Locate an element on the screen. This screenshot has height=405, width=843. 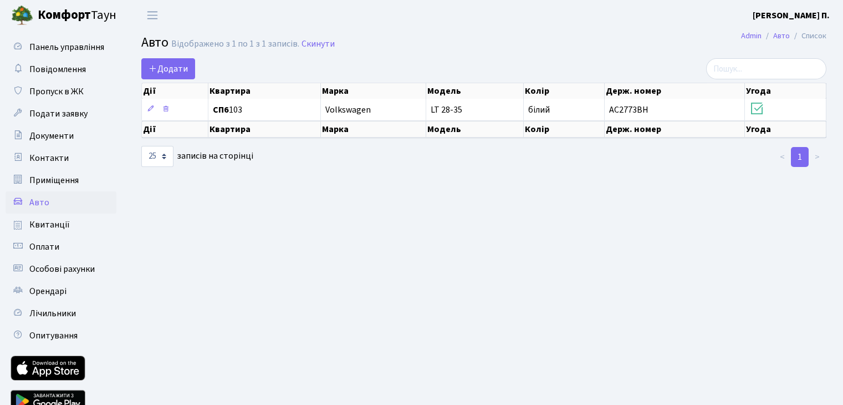
span: Документи is located at coordinates (52, 136).